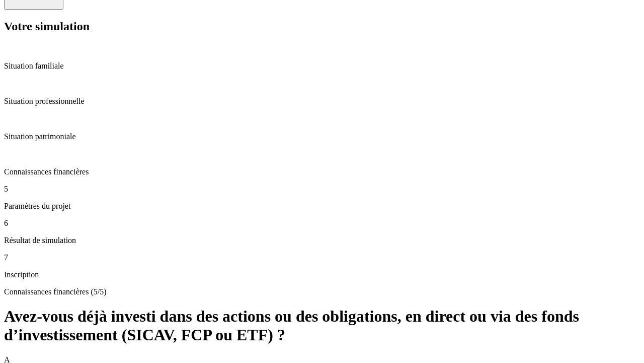  Describe the element at coordinates (322, 66) in the screenshot. I see `p: Situation familiale` at that location.